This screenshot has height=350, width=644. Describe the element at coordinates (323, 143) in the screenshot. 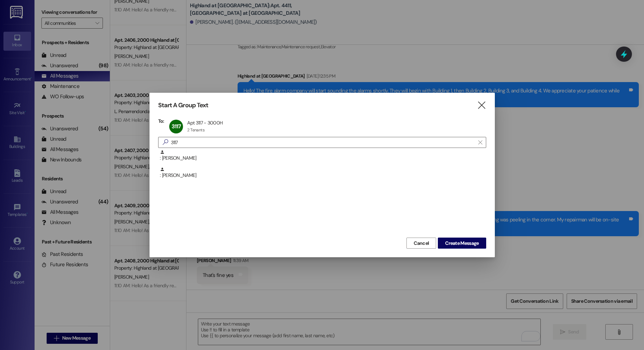

I see `input: Search for any contact or apartment` at that location.